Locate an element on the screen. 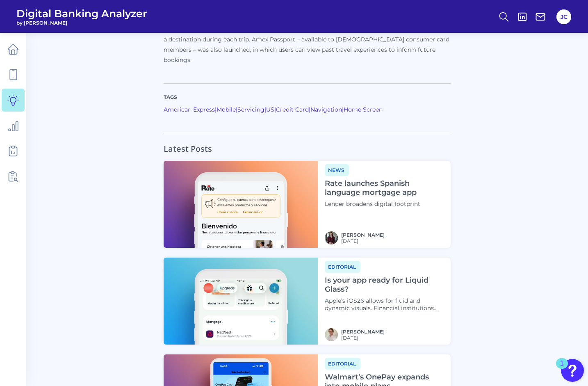 The width and height of the screenshot is (588, 386). button: Open Resource Center, 1 new notification is located at coordinates (572, 371).